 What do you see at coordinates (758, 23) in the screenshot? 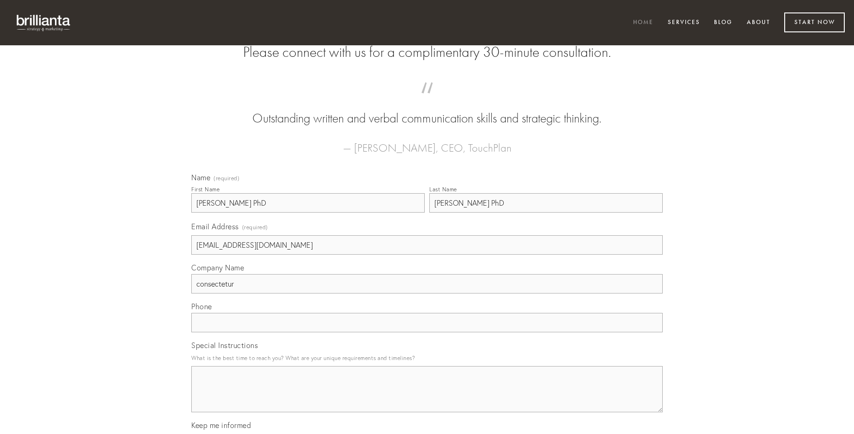
I see `a: About` at bounding box center [758, 23].